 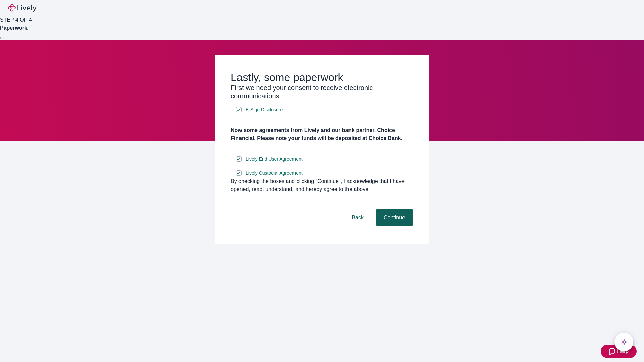 What do you see at coordinates (618, 351) in the screenshot?
I see `button: Zendesk support iconHelp` at bounding box center [618, 351].